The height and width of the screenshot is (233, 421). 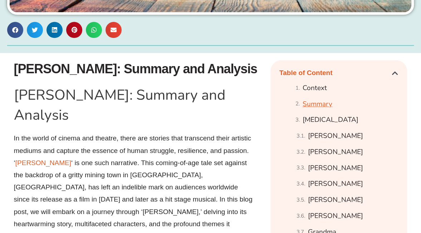 I want to click on h4: Table of Content, so click(x=335, y=73).